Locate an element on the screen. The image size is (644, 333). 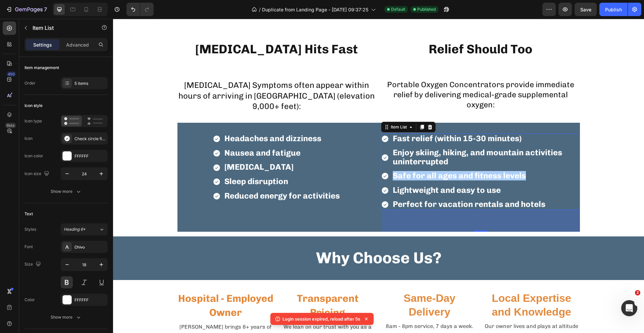
span: Default is located at coordinates (398, 9).